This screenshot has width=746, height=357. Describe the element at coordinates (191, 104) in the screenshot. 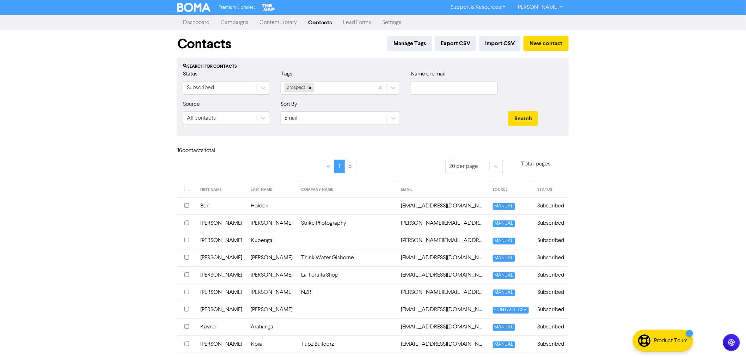

I see `label: Source` at that location.